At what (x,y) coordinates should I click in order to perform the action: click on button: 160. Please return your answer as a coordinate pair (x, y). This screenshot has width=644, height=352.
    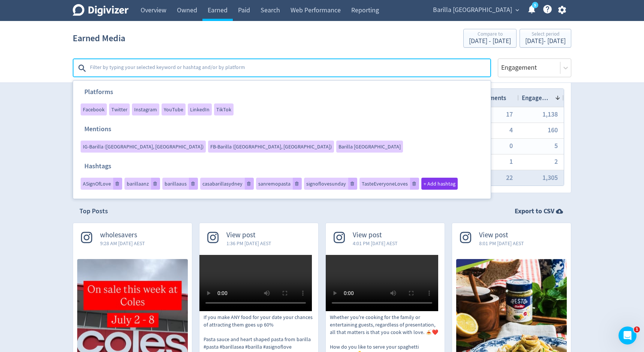
    Looking at the image, I should click on (553, 130).